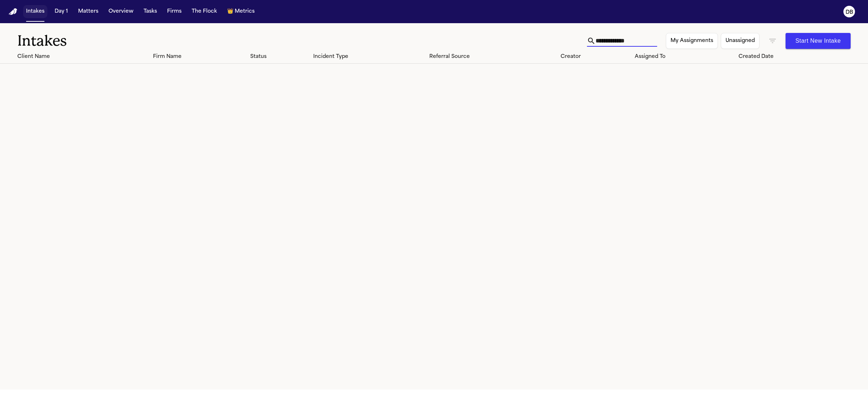  What do you see at coordinates (739, 41) in the screenshot?
I see `button: Unassigned` at bounding box center [739, 41].